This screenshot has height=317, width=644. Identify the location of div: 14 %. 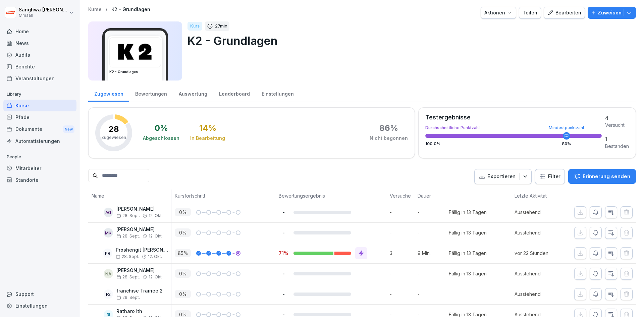
(207, 128).